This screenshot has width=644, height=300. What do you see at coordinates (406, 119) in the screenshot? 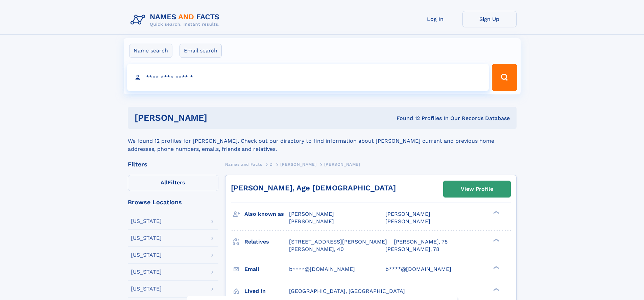
I see `div: Found 12 Profiles In Our Records Database` at bounding box center [406, 119].